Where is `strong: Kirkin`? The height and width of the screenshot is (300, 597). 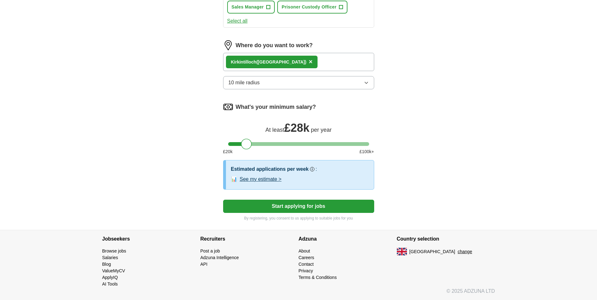 strong: Kirkin is located at coordinates (237, 62).